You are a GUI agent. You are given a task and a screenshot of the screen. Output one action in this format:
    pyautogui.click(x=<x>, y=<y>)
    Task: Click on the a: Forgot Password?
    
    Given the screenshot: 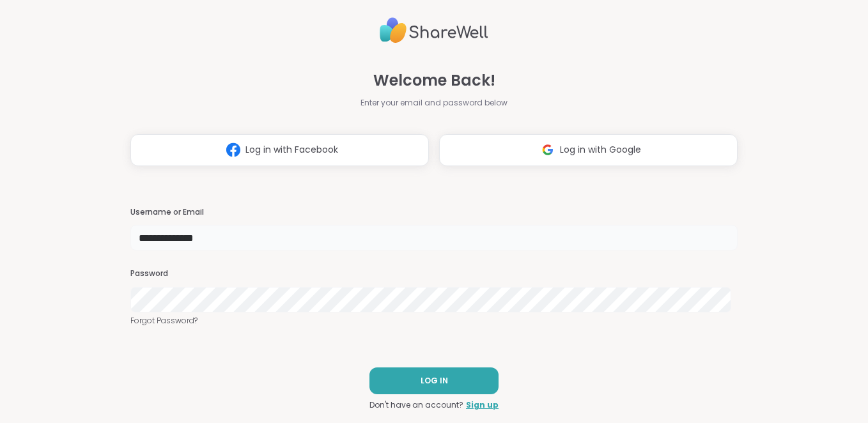 What is the action you would take?
    pyautogui.click(x=434, y=321)
    